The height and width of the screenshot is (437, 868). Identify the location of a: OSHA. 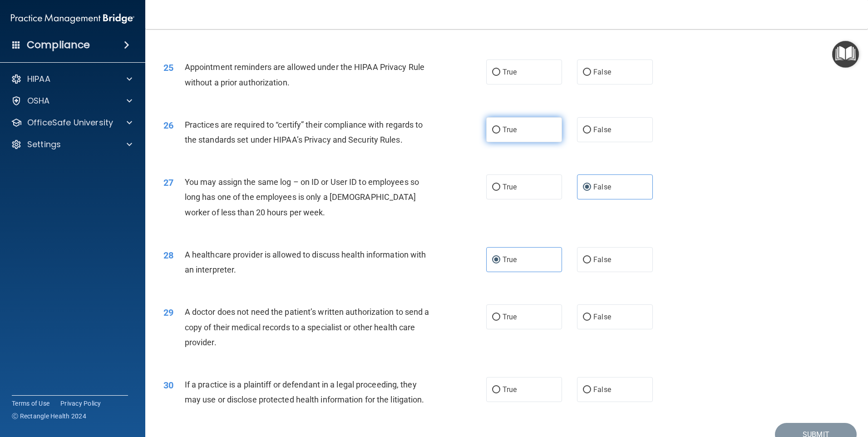
(71, 101).